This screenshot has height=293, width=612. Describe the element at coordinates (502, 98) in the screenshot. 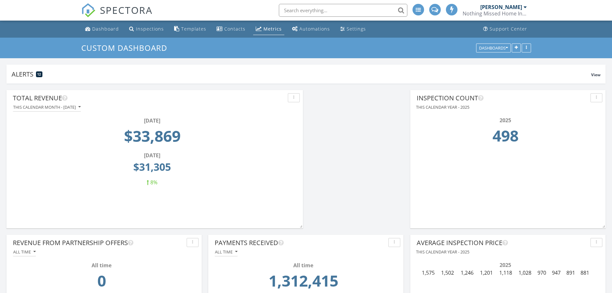

I see `div: Inspection Count` at that location.